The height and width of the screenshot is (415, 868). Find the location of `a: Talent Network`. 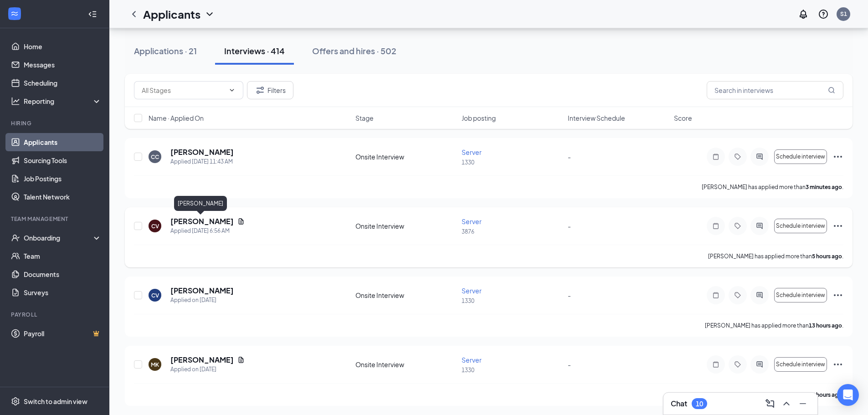

a: Talent Network is located at coordinates (63, 197).